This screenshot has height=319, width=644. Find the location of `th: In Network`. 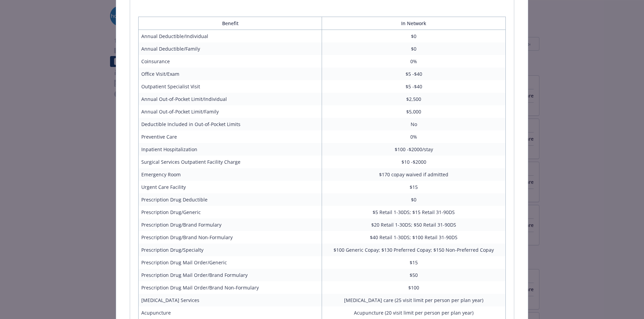

th: In Network is located at coordinates (414, 23).